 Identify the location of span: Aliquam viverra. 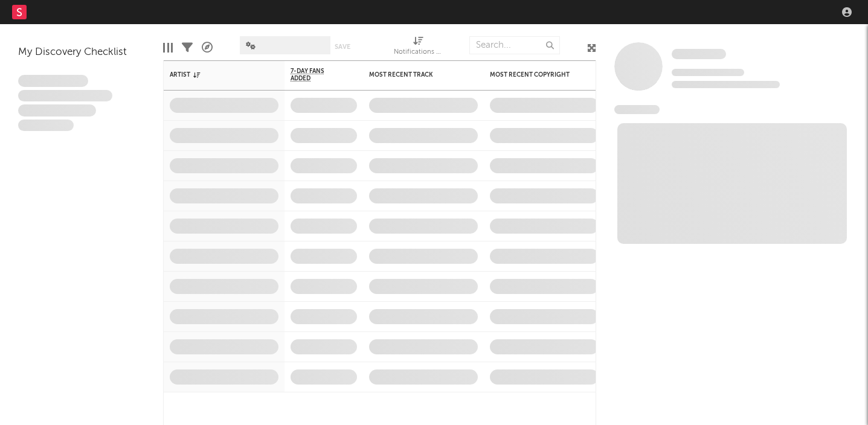
(46, 125).